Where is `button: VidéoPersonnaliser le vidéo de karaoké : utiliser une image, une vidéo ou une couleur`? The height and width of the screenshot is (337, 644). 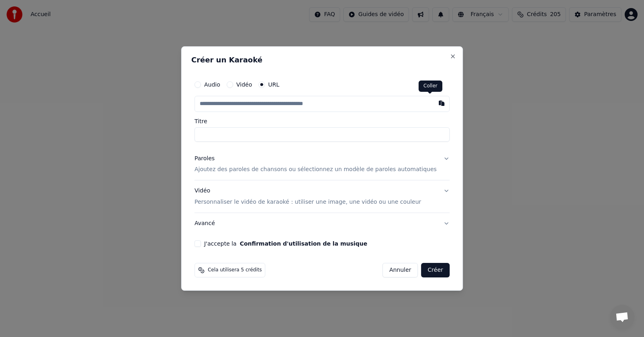
button: VidéoPersonnaliser le vidéo de karaoké : utiliser une image, une vidéo ou une couleur is located at coordinates (322, 197).